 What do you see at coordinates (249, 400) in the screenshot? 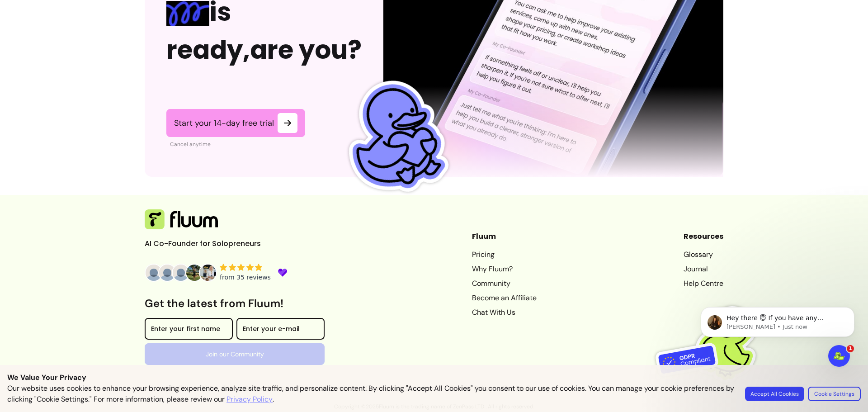
I see `a: Privacy Policy` at bounding box center [249, 400].